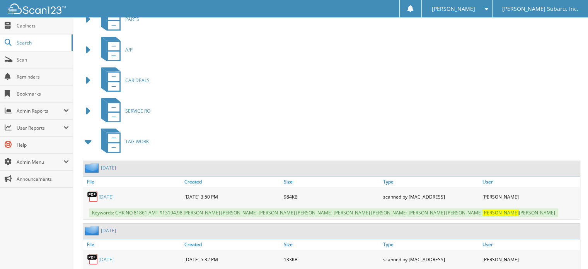 The width and height of the screenshot is (588, 269). What do you see at coordinates (123, 80) in the screenshot?
I see `a: CAR DEALS` at bounding box center [123, 80].